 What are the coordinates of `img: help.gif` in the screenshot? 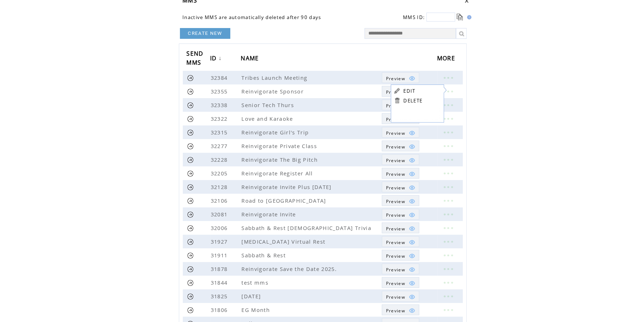 It's located at (468, 17).